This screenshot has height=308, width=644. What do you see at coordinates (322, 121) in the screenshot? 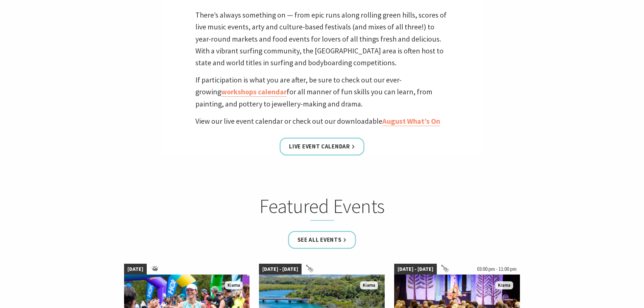
I see `p: View our live event calendar or check out our downloadable` at bounding box center [322, 121].